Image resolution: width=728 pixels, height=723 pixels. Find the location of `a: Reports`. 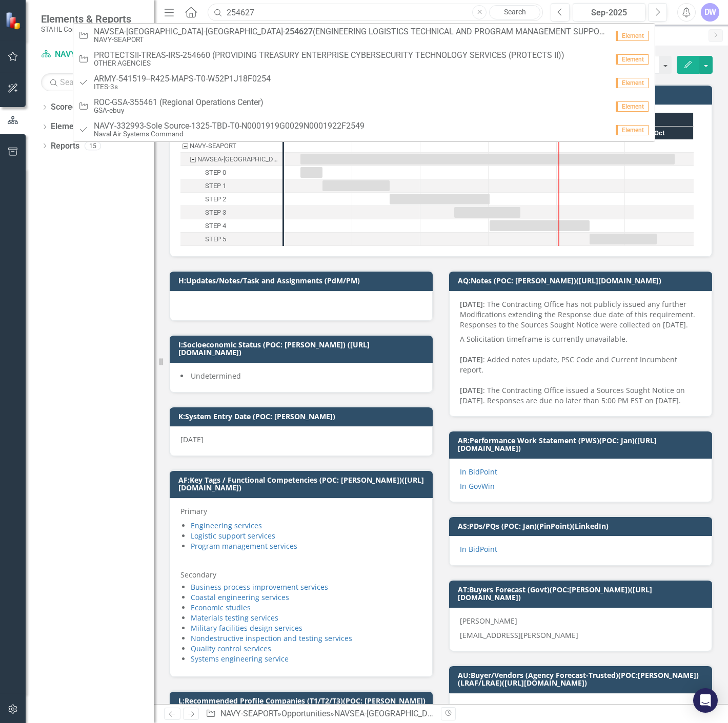

a: Reports is located at coordinates (65, 146).